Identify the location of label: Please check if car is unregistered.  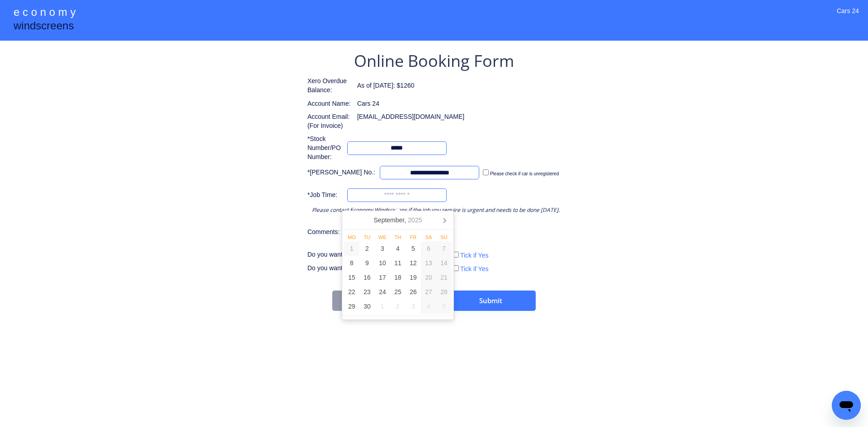
(524, 173).